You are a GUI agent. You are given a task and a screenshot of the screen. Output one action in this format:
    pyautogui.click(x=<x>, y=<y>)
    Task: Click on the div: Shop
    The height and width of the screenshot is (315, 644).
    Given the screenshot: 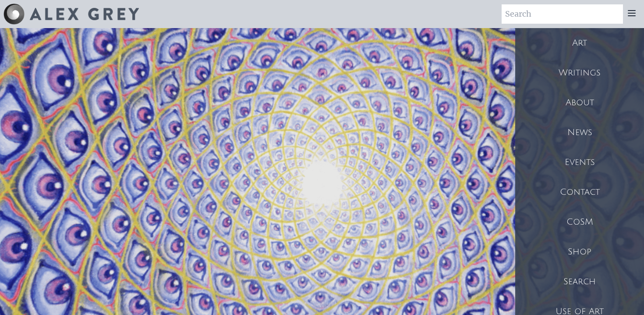 What is the action you would take?
    pyautogui.click(x=580, y=252)
    